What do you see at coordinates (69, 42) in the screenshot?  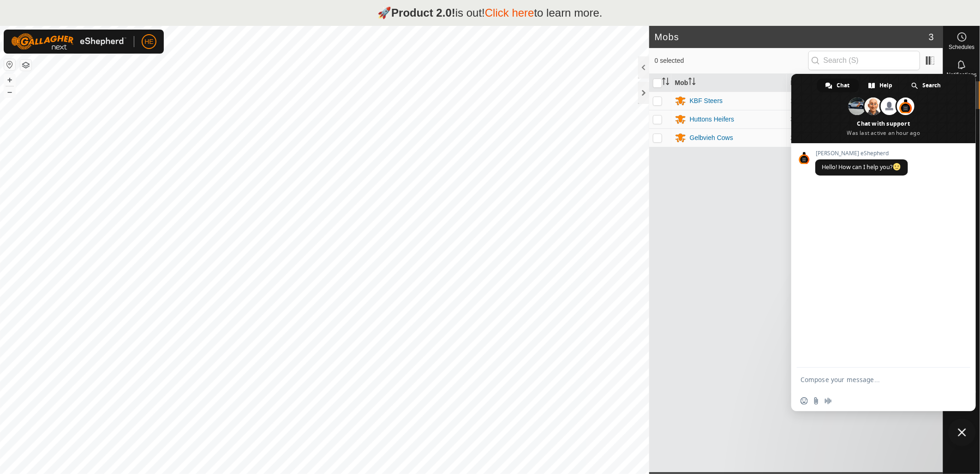 I see `img: Gallagher Logo` at bounding box center [69, 42].